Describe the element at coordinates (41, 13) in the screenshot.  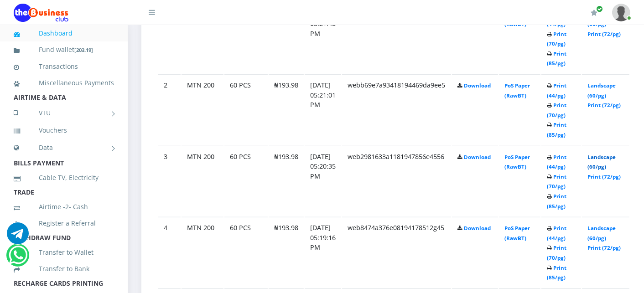
I see `img: Logo` at that location.